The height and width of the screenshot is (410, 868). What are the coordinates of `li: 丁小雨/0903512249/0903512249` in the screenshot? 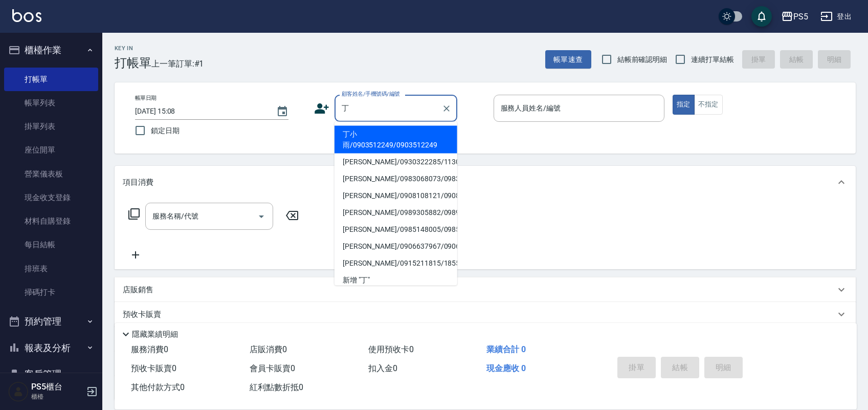 It's located at (396, 140).